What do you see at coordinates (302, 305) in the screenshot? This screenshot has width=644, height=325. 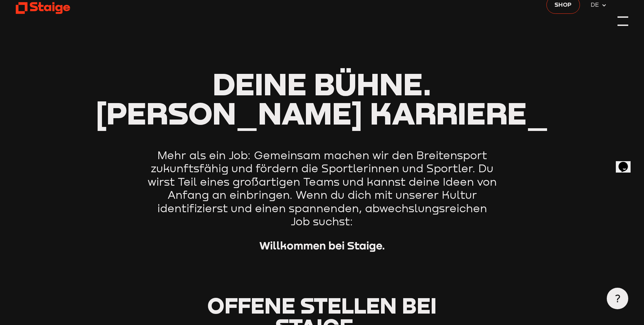 I see `span: Offene Stellen` at bounding box center [302, 305].